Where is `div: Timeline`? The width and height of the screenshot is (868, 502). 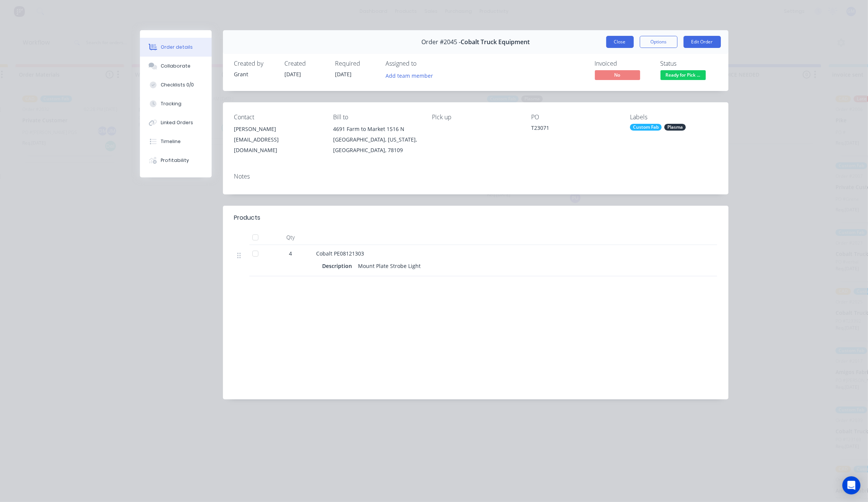
div: Timeline is located at coordinates (170, 142).